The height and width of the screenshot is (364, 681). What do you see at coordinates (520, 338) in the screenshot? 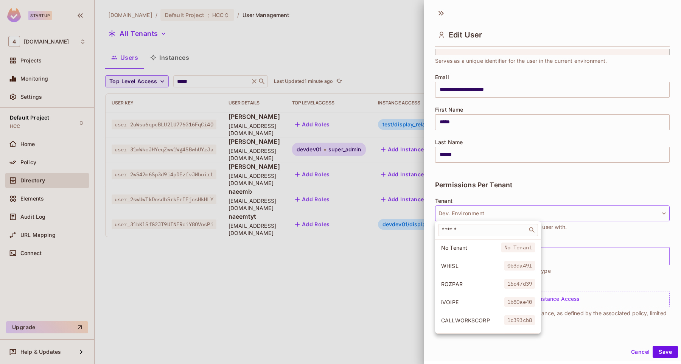
I see `span: 1fb34a0c` at bounding box center [520, 338].